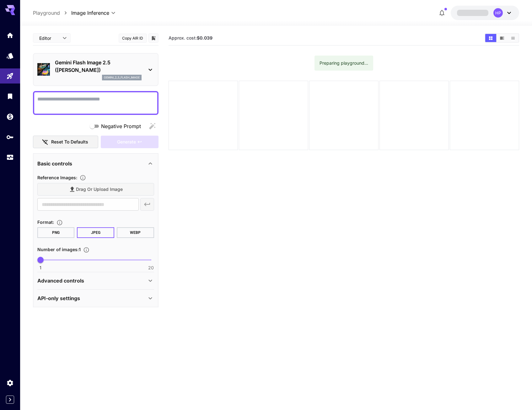  Describe the element at coordinates (121, 126) in the screenshot. I see `span: Negative Prompt` at that location.